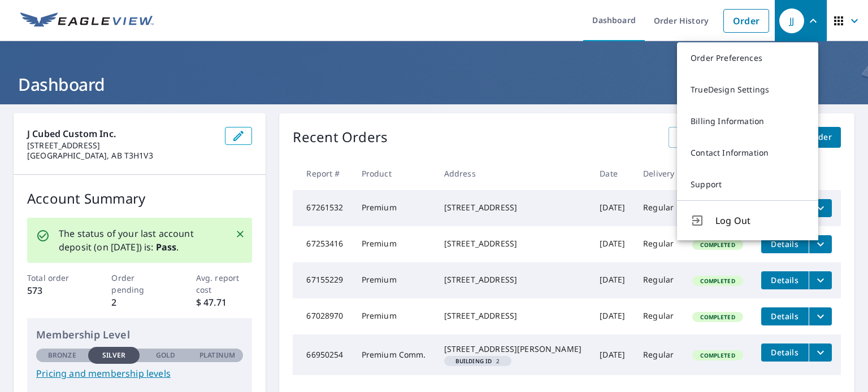  I want to click on em: Building ID, so click(473, 361).